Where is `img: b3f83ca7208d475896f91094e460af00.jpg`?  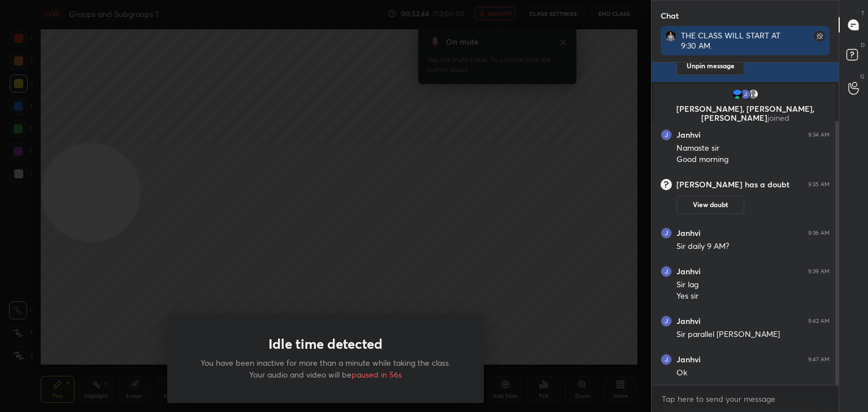
img: b3f83ca7208d475896f91094e460af00.jpg is located at coordinates (737, 94).